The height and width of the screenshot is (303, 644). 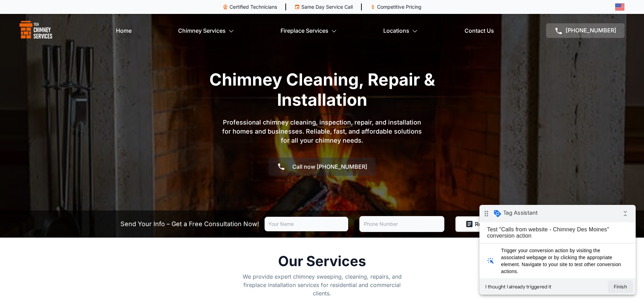 What do you see at coordinates (206, 31) in the screenshot?
I see `a: Chimney Services` at bounding box center [206, 31].